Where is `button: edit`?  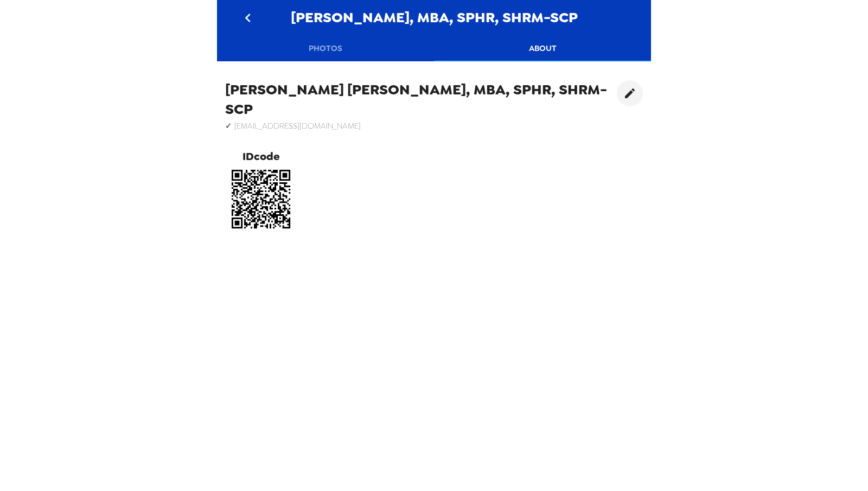 button: edit is located at coordinates (630, 93).